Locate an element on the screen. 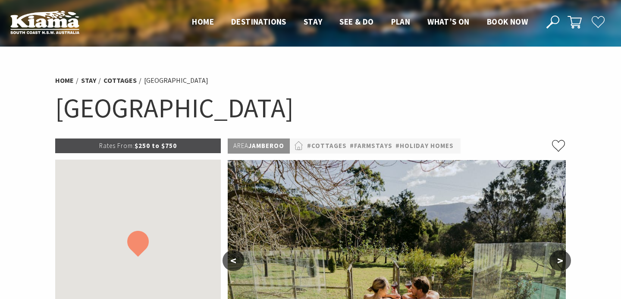  img: Kiama Logo is located at coordinates (45, 22).